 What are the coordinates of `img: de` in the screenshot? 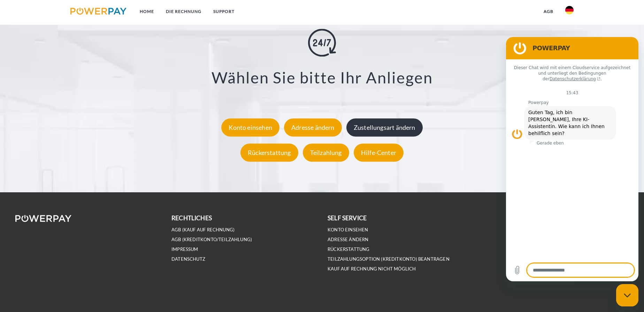 It's located at (570, 10).